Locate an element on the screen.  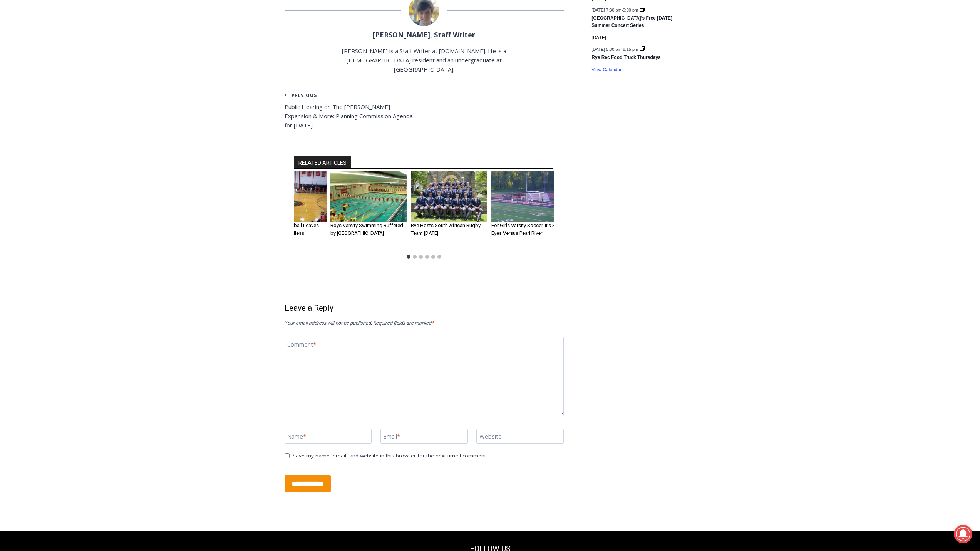
a: View Calendar is located at coordinates (606, 70).